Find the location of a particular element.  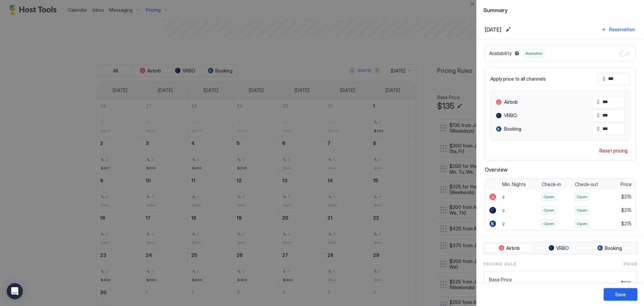

span: Min. Nights is located at coordinates (514, 185).